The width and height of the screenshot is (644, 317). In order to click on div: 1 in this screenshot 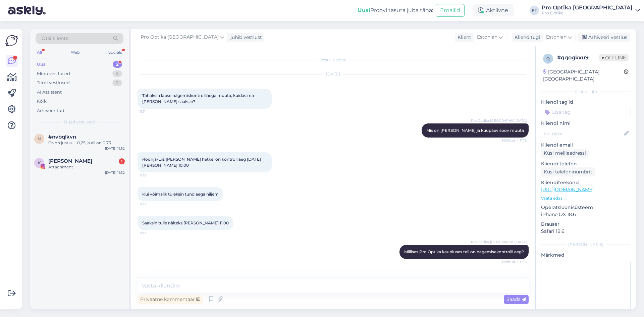, I will do `click(122, 161)`.